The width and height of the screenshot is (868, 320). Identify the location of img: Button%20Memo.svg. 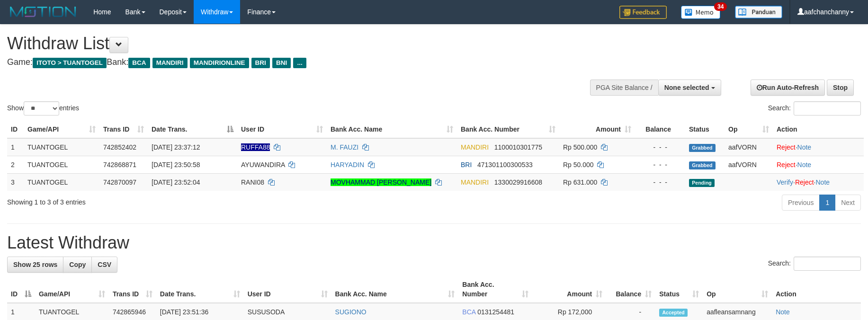
(700, 12).